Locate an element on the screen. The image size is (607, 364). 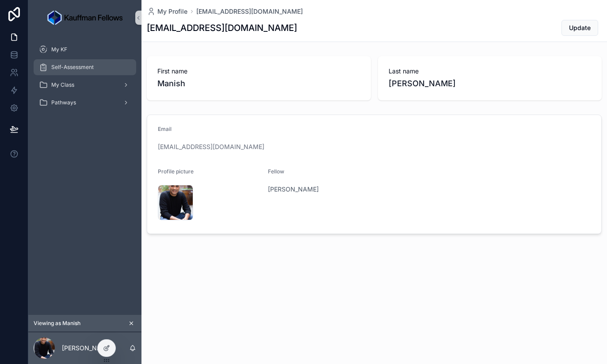
img: App logo is located at coordinates (85, 18).